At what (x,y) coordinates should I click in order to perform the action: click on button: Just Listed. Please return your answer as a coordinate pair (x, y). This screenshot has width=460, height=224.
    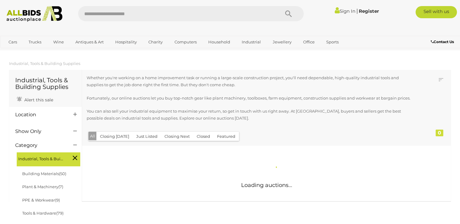
    Looking at the image, I should click on (147, 137).